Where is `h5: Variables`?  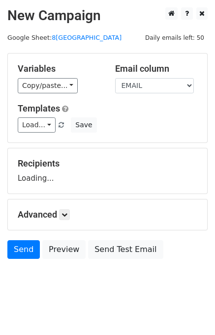
h5: Variables is located at coordinates (59, 69).